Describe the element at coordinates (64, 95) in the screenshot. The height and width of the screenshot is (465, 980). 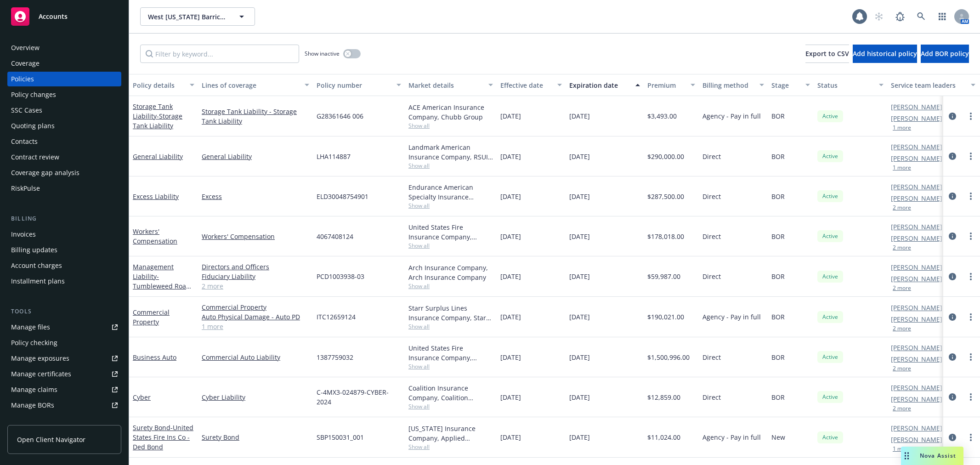
I see `a: Policy changes` at that location.